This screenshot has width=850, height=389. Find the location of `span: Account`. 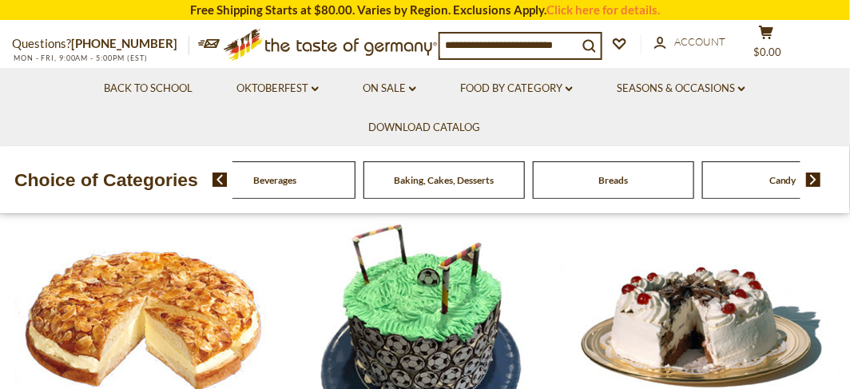

span: Account is located at coordinates (700, 42).